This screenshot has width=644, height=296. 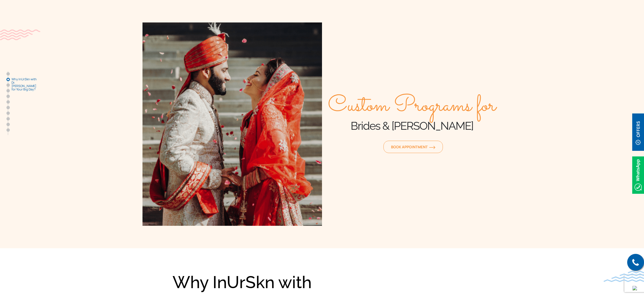 What do you see at coordinates (638, 175) in the screenshot?
I see `img: Whatsappicon` at bounding box center [638, 175].